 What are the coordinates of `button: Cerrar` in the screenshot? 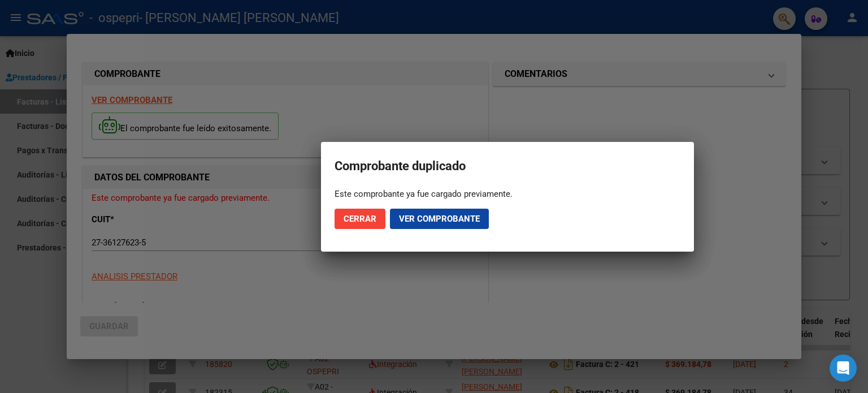 It's located at (360, 219).